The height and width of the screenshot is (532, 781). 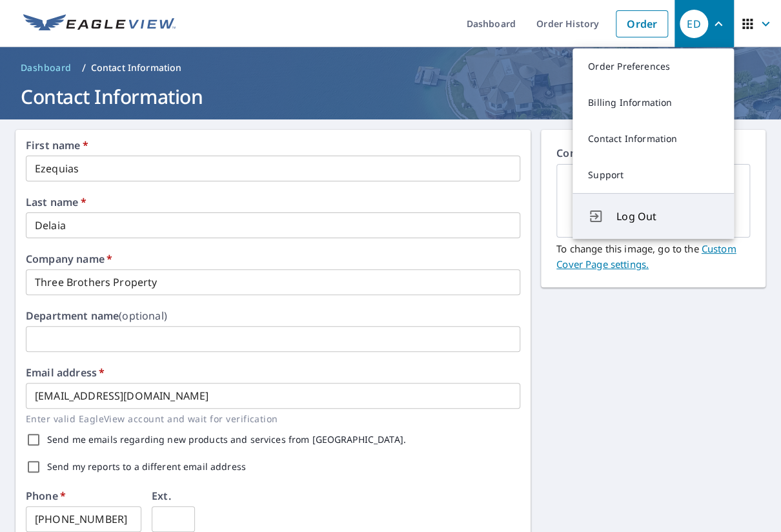 I want to click on p: To change this image, go to the, so click(x=653, y=254).